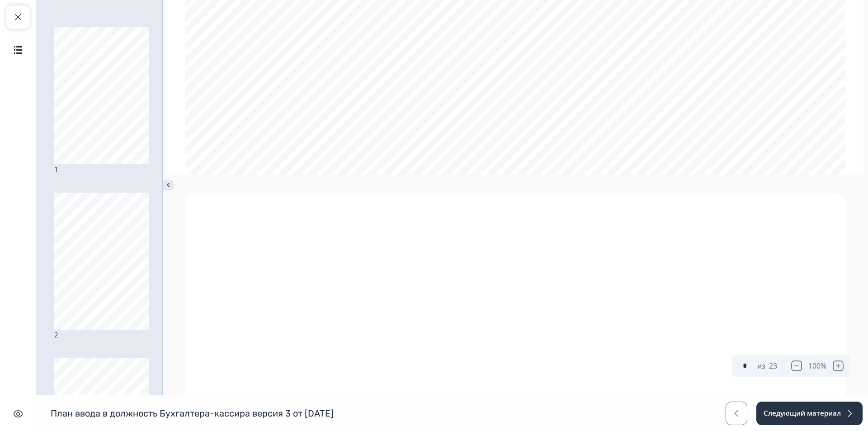  What do you see at coordinates (18, 413) in the screenshot?
I see `img: Скрыть интерфейс` at bounding box center [18, 413].